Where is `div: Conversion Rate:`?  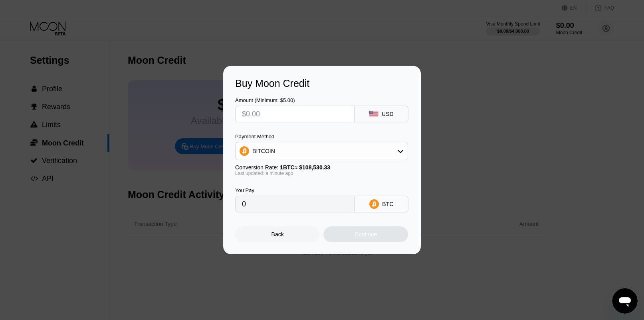
div: Conversion Rate: is located at coordinates (321, 168).